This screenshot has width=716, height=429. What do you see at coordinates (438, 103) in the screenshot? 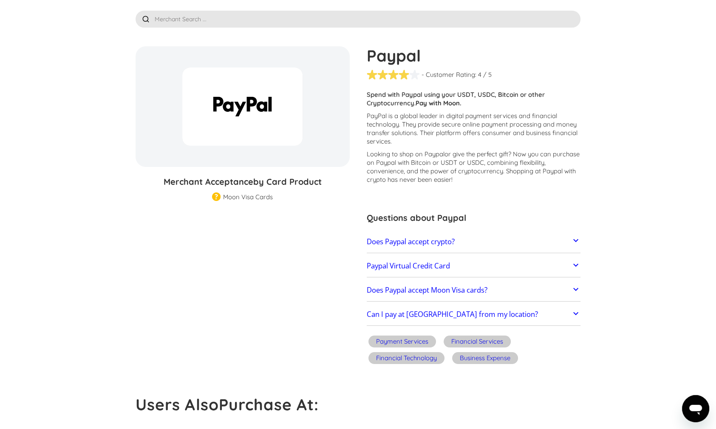
I see `strong: Pay with Moon.` at bounding box center [438, 103].